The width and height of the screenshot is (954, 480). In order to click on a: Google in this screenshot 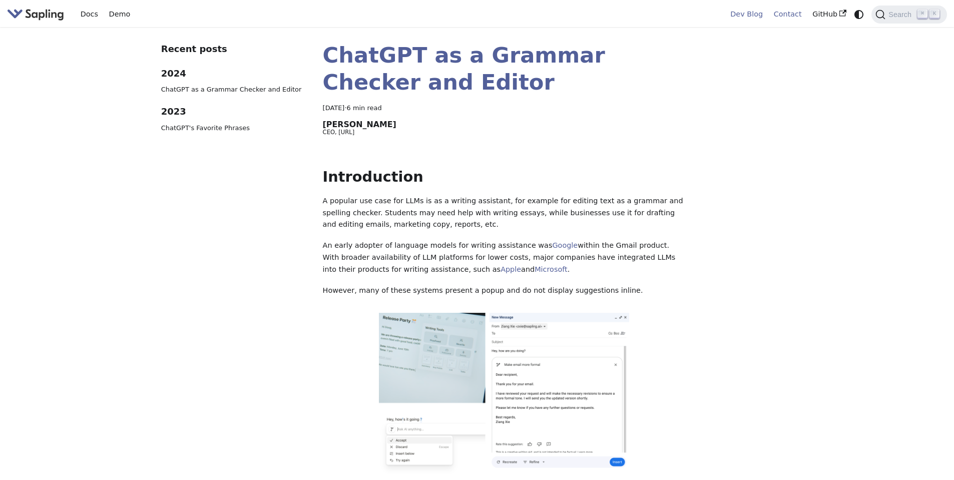, I will do `click(564, 245)`.